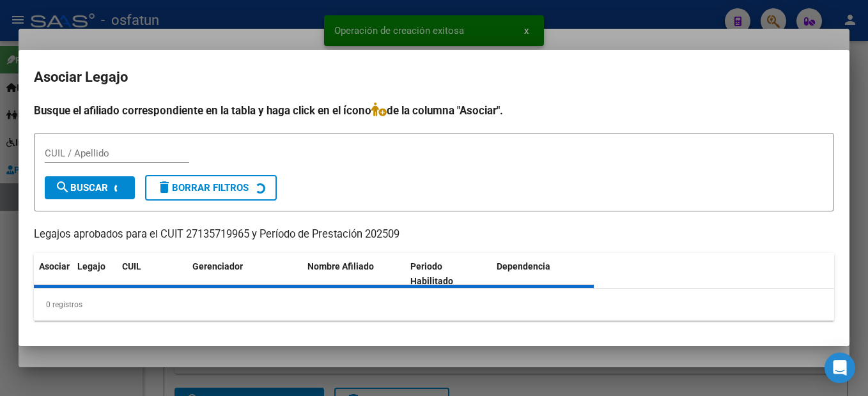  Describe the element at coordinates (840, 368) in the screenshot. I see `div: Open Intercom Messenger` at that location.